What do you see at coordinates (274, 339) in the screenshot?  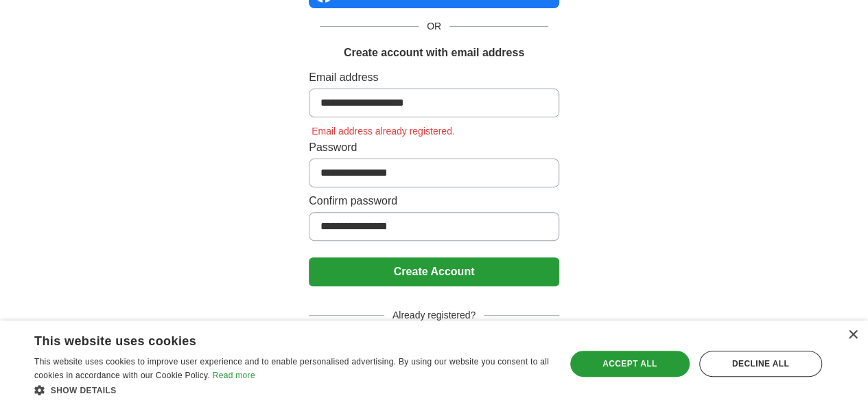 I see `div: This website uses cookies` at bounding box center [274, 339].